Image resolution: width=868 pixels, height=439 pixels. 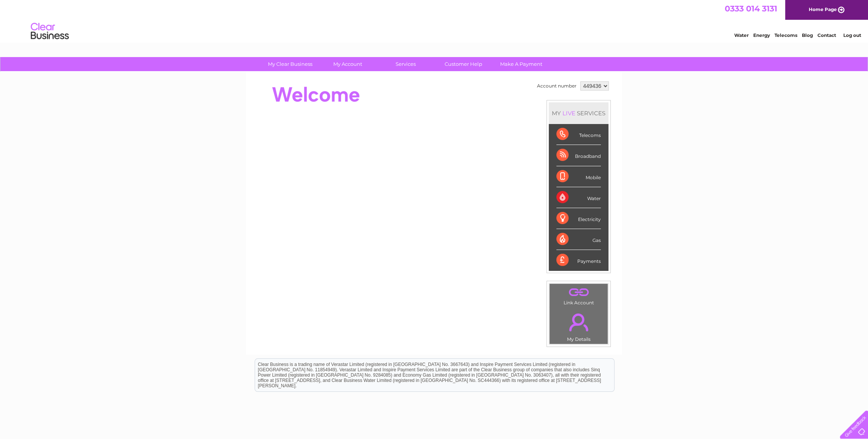 I want to click on a: Make A Payment, so click(x=521, y=64).